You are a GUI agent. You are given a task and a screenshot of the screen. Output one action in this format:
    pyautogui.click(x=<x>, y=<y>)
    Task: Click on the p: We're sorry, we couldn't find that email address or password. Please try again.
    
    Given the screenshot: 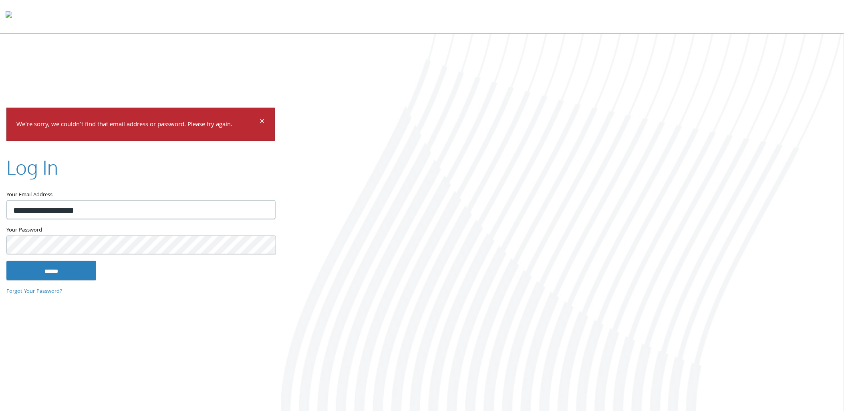 What is the action you would take?
    pyautogui.click(x=137, y=125)
    